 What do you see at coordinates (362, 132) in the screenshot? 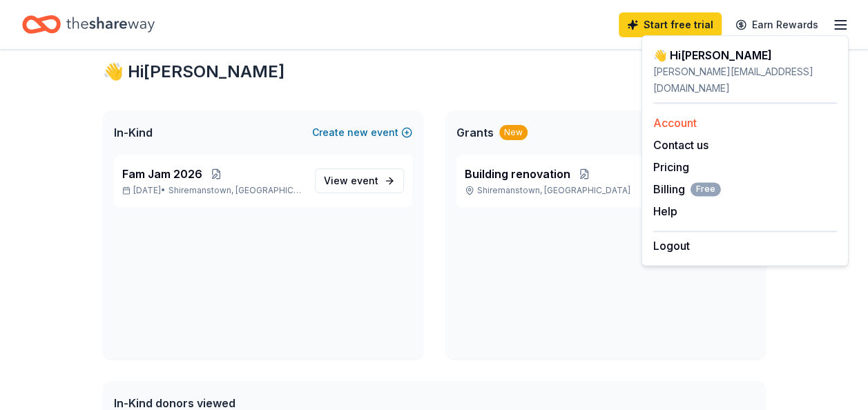
I see `button: Createnewevent` at bounding box center [362, 132].